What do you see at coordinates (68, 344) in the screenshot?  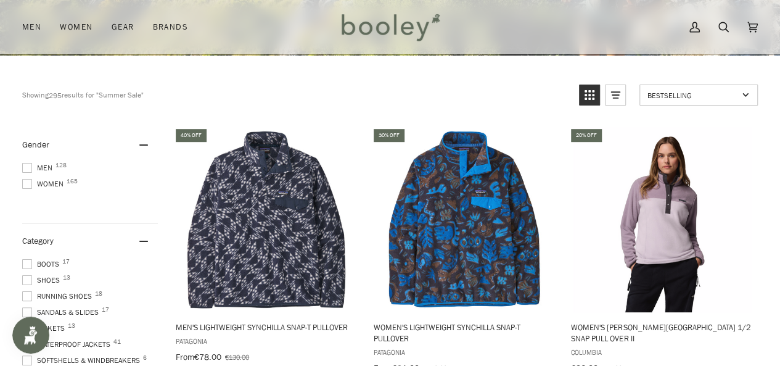 I see `span: Waterproof Jackets` at bounding box center [68, 344].